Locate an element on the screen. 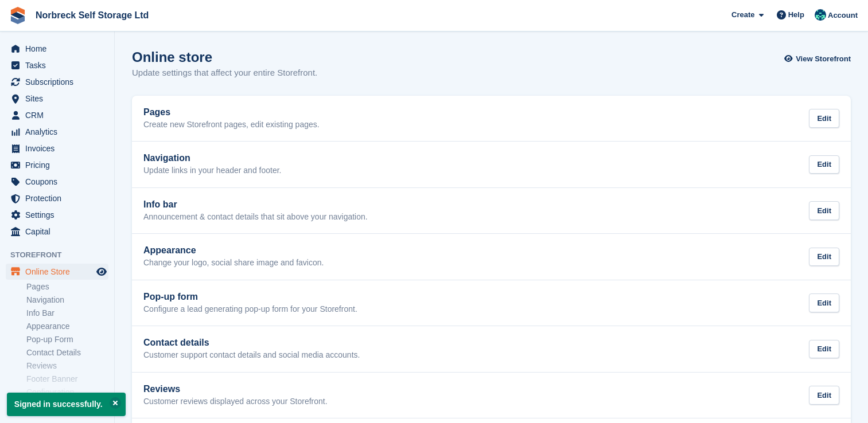 This screenshot has height=423, width=868. span: Sites is located at coordinates (60, 99).